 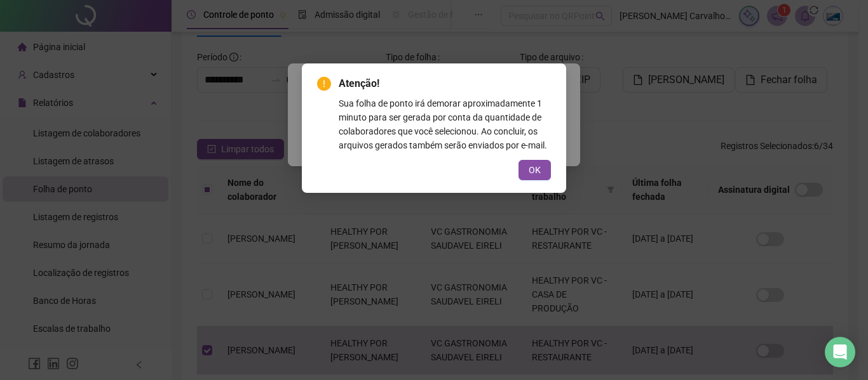 I want to click on span: exclamation-circle, so click(x=324, y=84).